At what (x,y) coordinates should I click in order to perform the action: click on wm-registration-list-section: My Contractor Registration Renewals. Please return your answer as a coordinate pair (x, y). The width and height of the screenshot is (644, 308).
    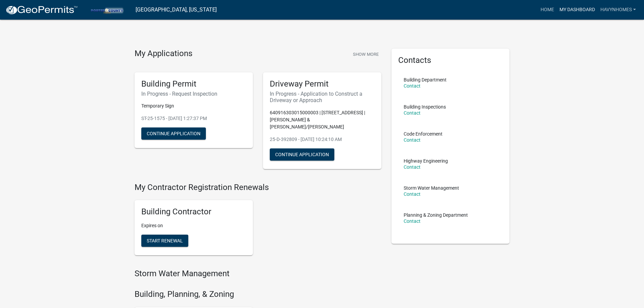
    Looking at the image, I should click on (258, 222).